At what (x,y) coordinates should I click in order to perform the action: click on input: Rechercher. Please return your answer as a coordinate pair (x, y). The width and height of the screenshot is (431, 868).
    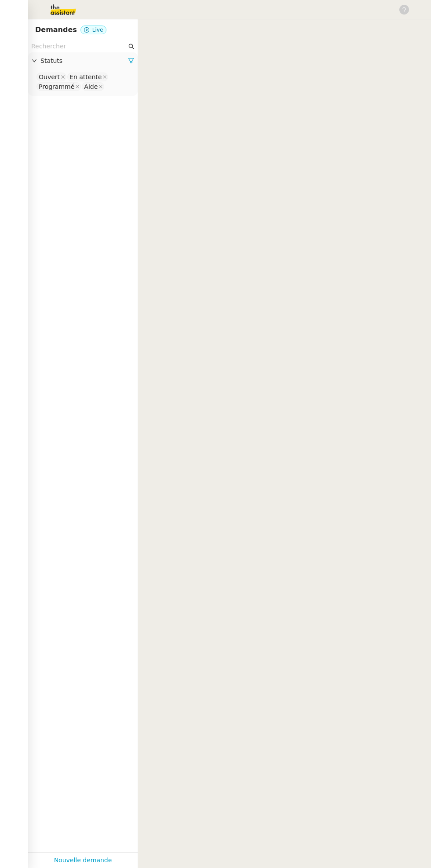
    Looking at the image, I should click on (79, 46).